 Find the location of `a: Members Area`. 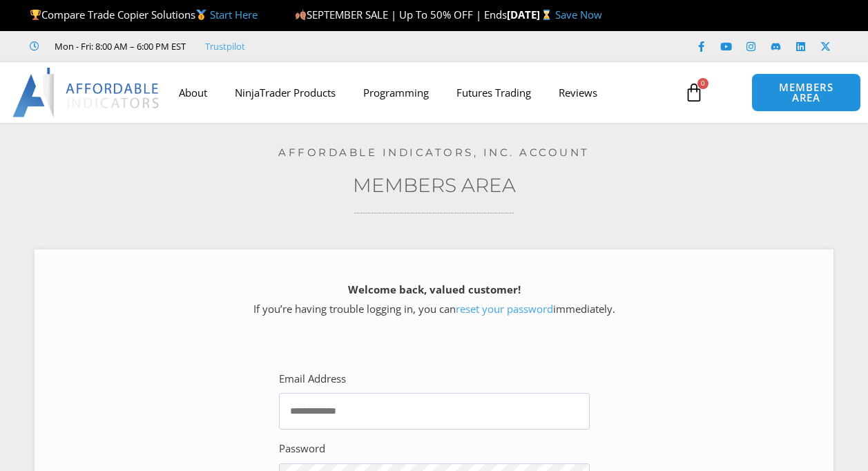

a: Members Area is located at coordinates (435, 185).